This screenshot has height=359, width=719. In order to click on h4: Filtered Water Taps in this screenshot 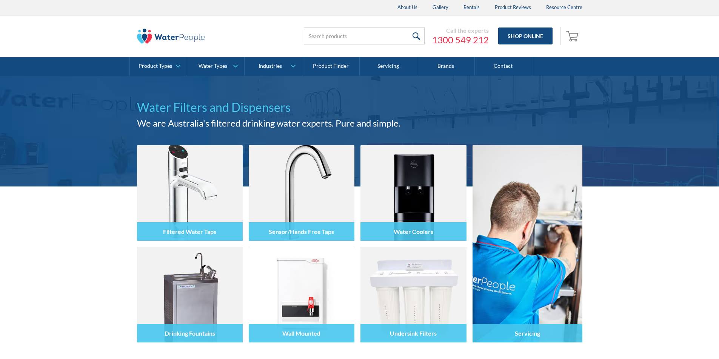, I will do `click(189, 232)`.